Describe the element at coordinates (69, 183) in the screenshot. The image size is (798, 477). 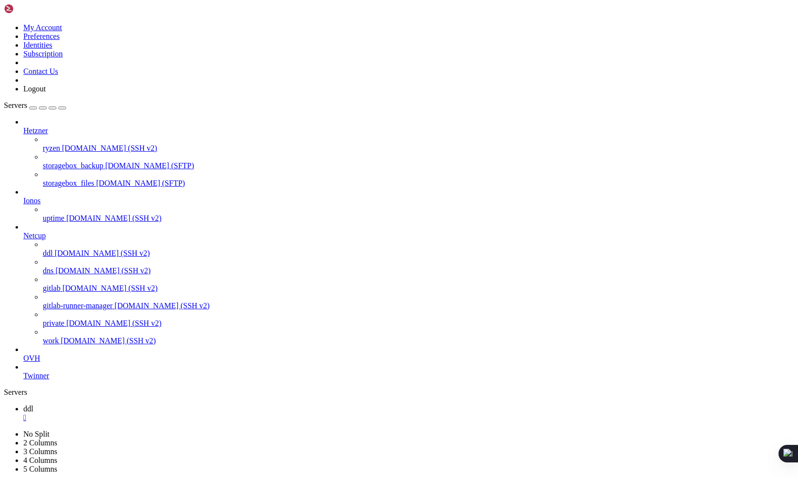
I see `span: storagebox_files` at that location.